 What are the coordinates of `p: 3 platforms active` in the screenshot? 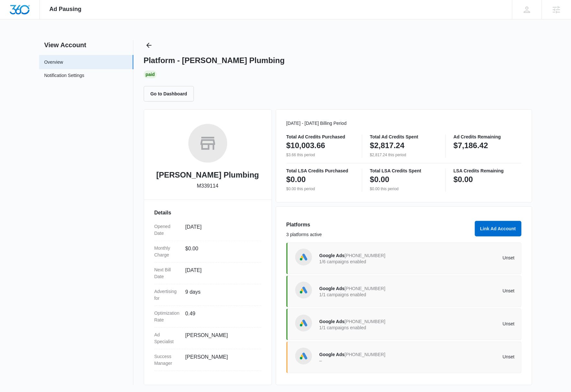 It's located at (379, 235).